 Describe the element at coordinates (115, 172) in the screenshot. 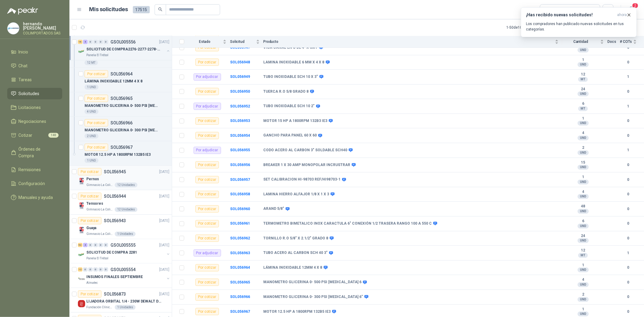

I see `p: SOL056945` at that location.